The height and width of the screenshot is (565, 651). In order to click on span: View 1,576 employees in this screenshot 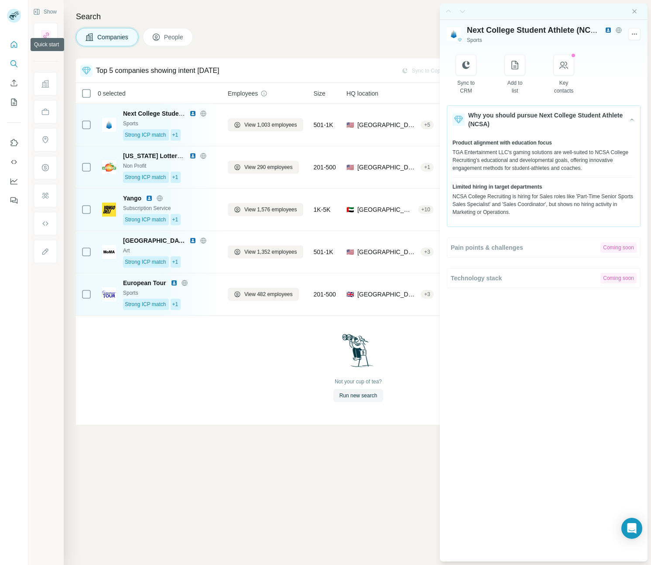, I will do `click(271, 209)`.